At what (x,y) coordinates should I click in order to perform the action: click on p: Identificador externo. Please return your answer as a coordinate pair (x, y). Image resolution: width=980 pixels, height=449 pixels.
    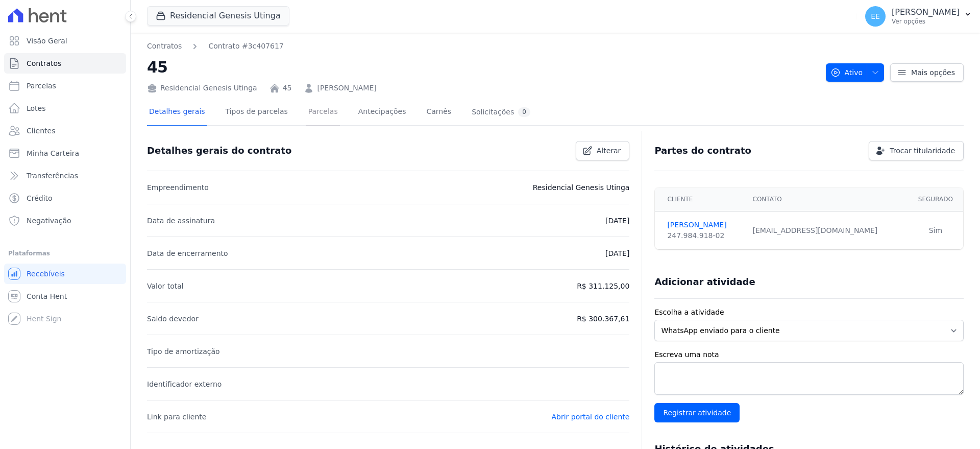
    Looking at the image, I should click on (184, 384).